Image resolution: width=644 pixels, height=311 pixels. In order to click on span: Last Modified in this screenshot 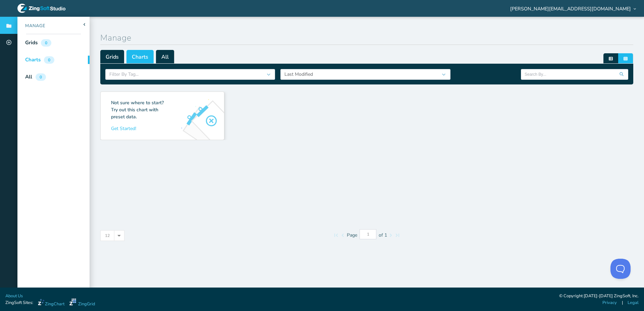, I will do `click(298, 74)`.